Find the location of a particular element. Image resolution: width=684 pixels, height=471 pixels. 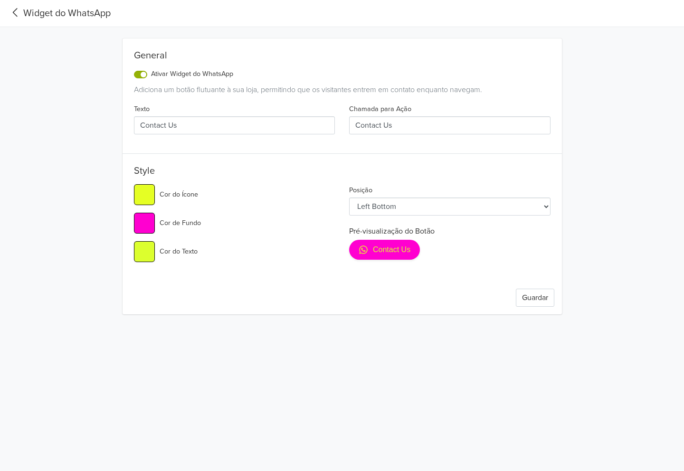

label: Texto is located at coordinates (142, 109).